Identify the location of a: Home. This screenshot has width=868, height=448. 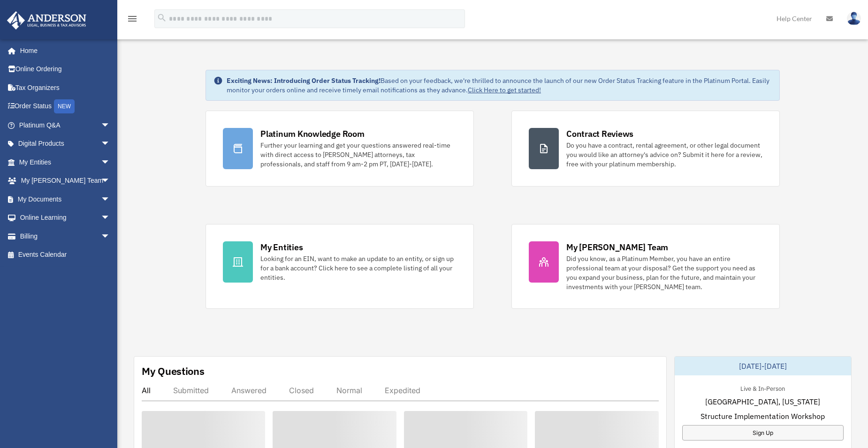
(63, 51).